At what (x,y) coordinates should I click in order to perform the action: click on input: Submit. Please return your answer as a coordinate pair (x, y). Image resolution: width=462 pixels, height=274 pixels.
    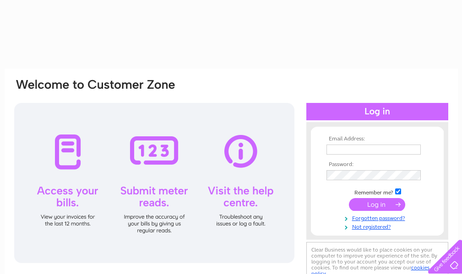
    Looking at the image, I should click on (377, 205).